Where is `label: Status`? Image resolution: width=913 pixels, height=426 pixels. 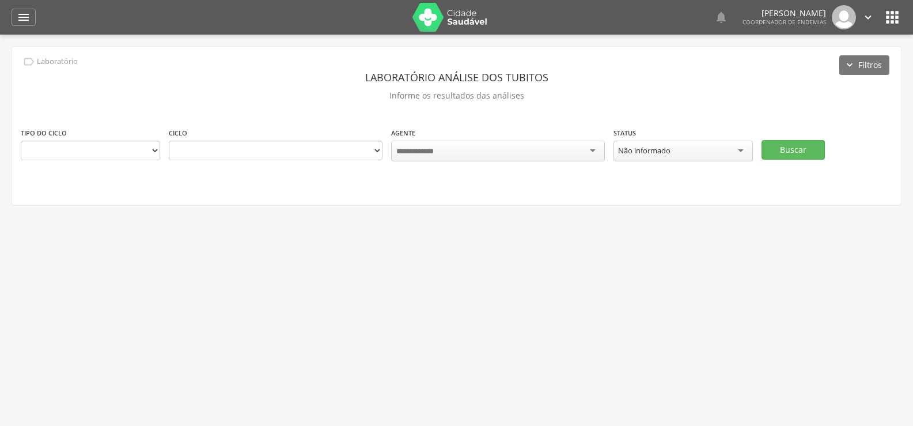
label: Status is located at coordinates (624, 133).